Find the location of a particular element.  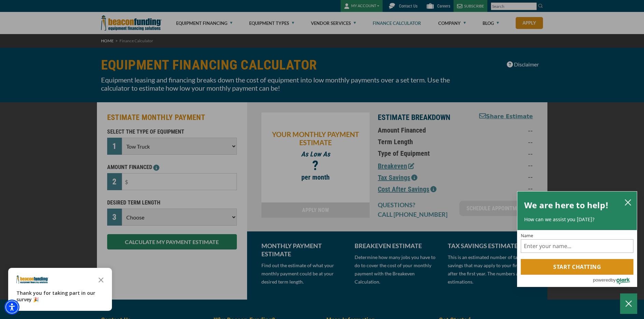

div: Accessibility Menu is located at coordinates (12, 307).